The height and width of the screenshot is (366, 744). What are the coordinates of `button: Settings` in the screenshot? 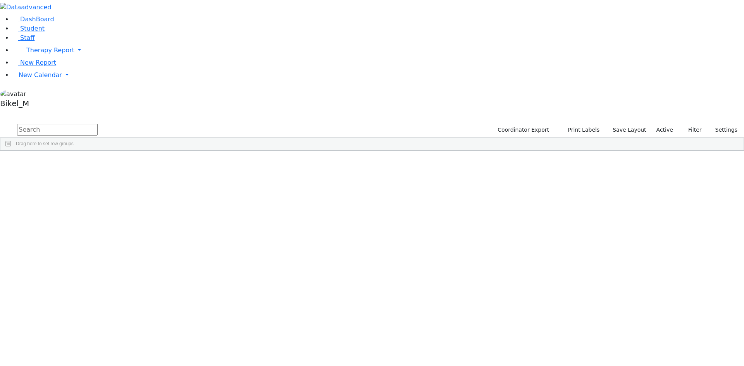 It's located at (723, 130).